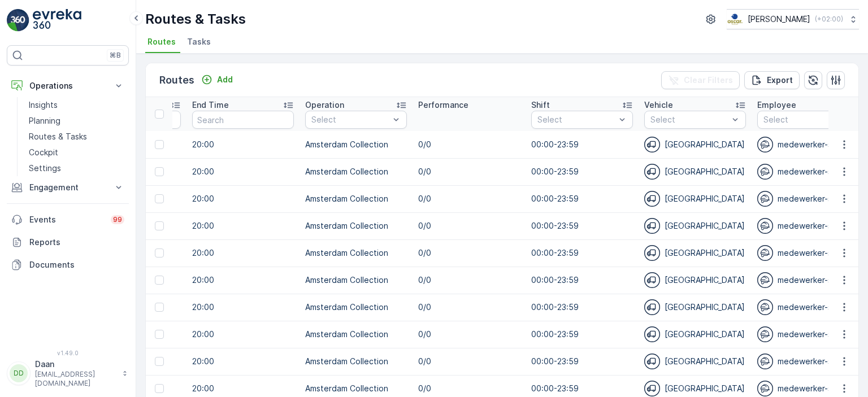 This screenshot has height=397, width=868. Describe the element at coordinates (217, 80) in the screenshot. I see `button: Add` at that location.